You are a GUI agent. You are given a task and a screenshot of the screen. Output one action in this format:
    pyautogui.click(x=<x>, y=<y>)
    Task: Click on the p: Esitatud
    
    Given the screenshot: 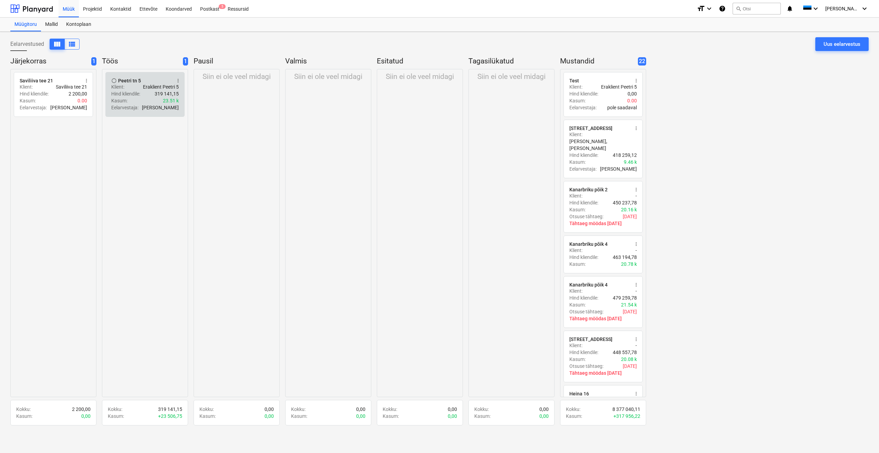 What is the action you would take?
    pyautogui.click(x=419, y=61)
    